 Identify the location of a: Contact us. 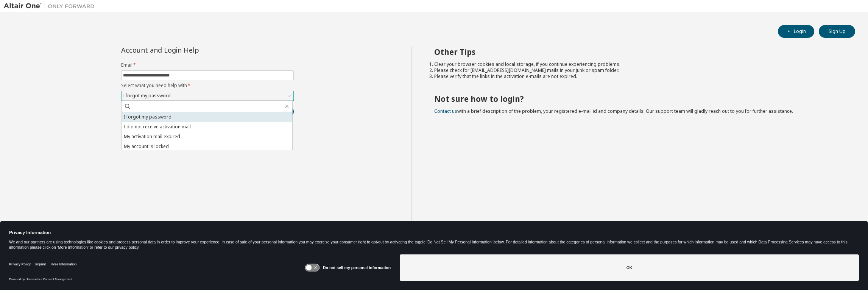
(446, 111).